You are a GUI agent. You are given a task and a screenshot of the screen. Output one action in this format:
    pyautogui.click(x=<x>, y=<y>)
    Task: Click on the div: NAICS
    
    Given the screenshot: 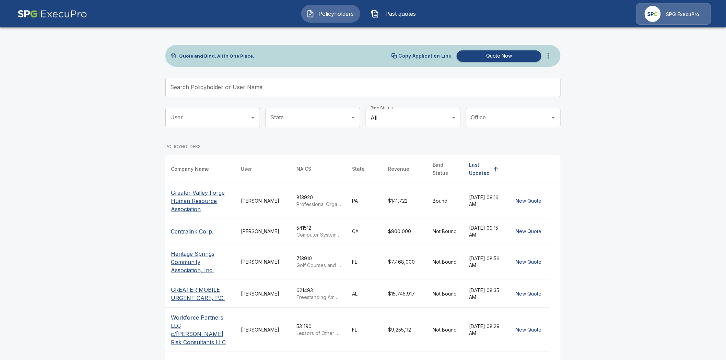 What is the action you would take?
    pyautogui.click(x=304, y=169)
    